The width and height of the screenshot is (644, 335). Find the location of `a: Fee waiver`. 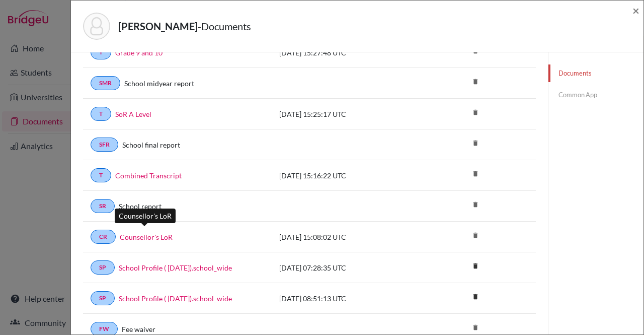

a: Fee waiver is located at coordinates (138, 329).